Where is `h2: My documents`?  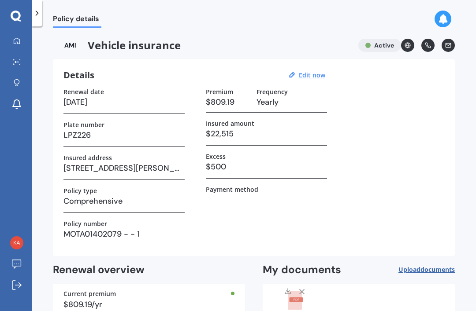 h2: My documents is located at coordinates (302, 270).